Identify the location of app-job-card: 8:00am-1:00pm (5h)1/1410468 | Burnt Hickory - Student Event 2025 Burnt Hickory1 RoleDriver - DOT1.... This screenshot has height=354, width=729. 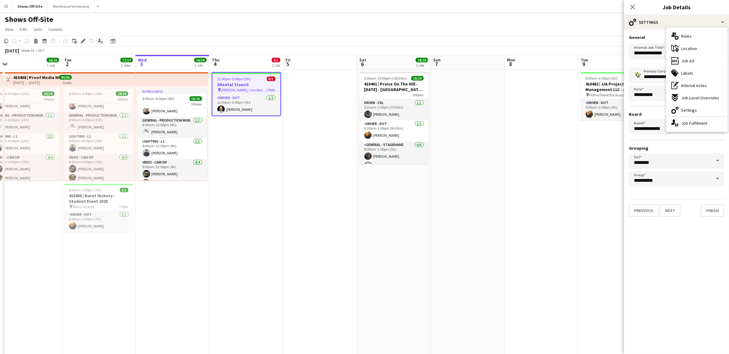
(99, 208).